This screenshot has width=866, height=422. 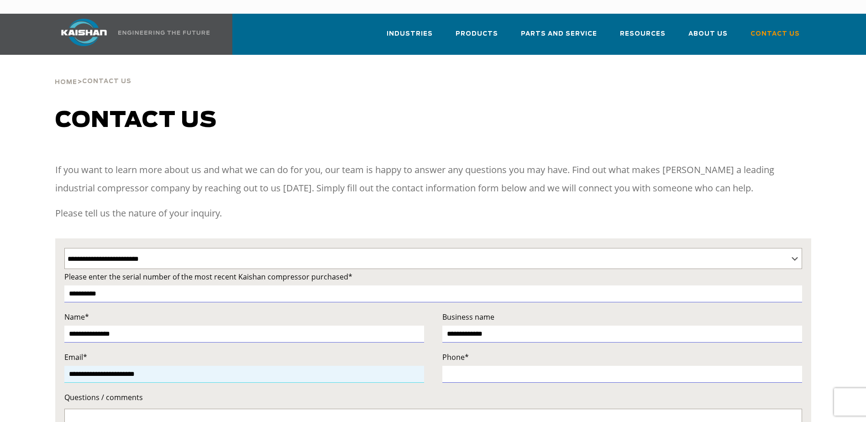 I want to click on a: Contact Us, so click(x=775, y=37).